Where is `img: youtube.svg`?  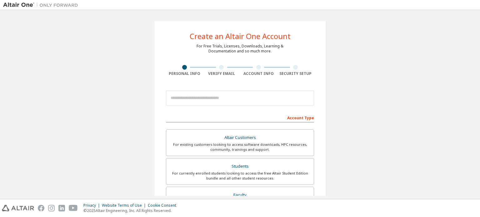
img: youtube.svg is located at coordinates (73, 208).